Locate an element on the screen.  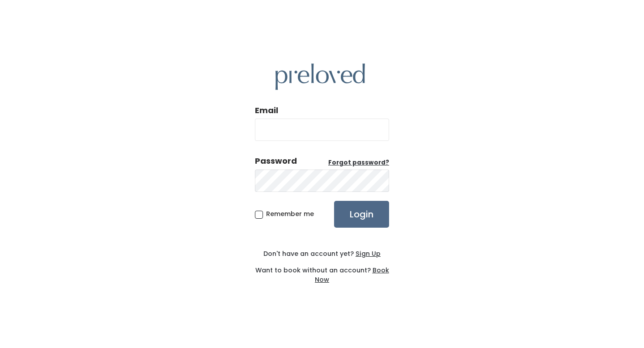
img: preloved logo is located at coordinates (320, 77).